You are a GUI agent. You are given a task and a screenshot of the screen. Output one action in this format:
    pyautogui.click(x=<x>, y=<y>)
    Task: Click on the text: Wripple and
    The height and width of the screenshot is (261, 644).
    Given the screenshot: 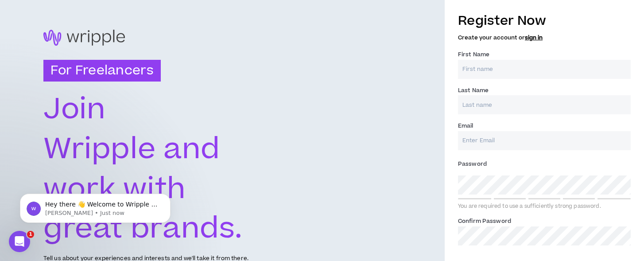 What is the action you would take?
    pyautogui.click(x=131, y=149)
    